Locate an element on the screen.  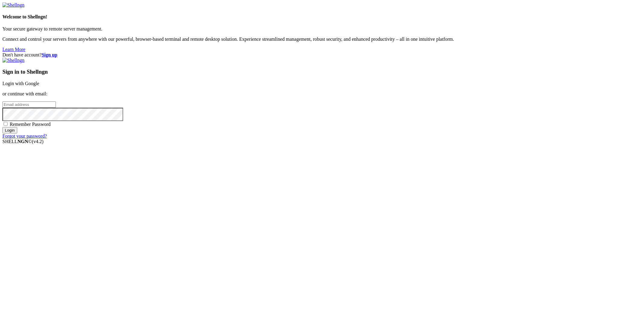
a: Learn More is located at coordinates (14, 49).